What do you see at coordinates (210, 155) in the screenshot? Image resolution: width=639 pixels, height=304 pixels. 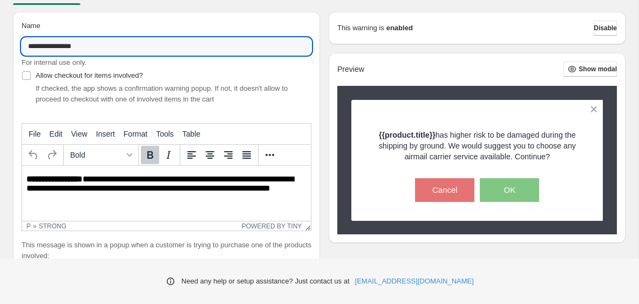 I see `button: Align center` at bounding box center [210, 155].